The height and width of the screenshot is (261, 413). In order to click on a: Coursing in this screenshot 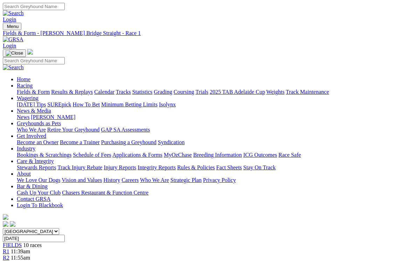, I will do `click(184, 92)`.